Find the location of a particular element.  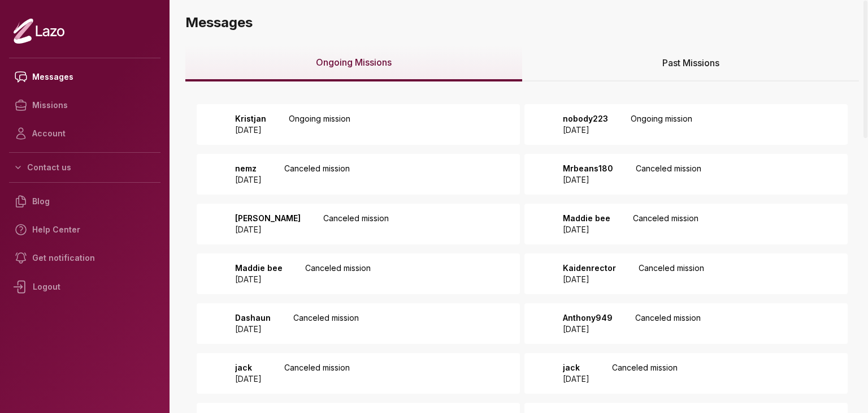

a: Blog is located at coordinates (85, 201).